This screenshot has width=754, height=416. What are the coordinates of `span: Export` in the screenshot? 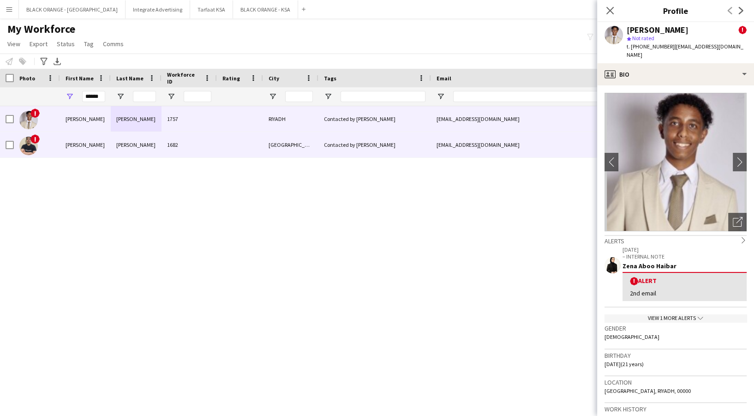 It's located at (38, 44).